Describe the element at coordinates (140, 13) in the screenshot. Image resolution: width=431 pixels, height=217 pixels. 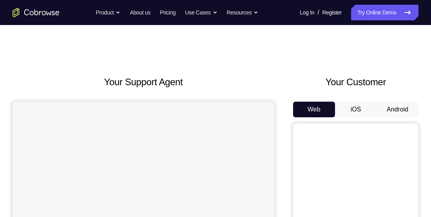
I see `a: About us` at that location.